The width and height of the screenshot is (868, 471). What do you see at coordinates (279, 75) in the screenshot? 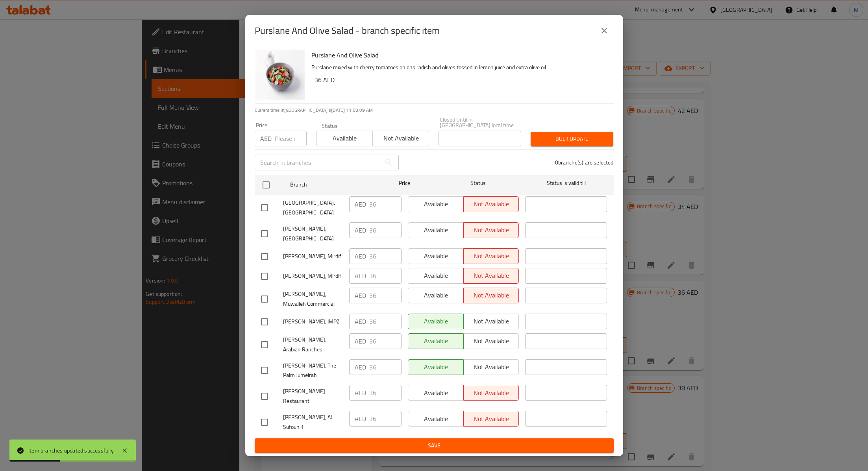
I see `img: Purslane And Olive Salad` at bounding box center [279, 75].